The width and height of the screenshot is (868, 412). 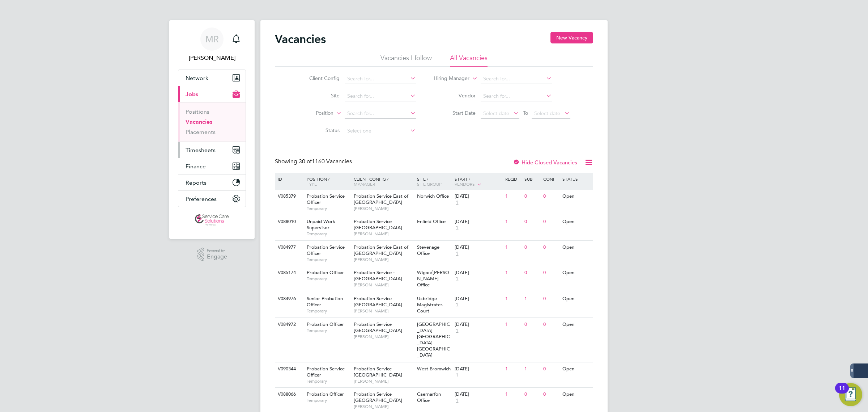 What do you see at coordinates (325, 162) in the screenshot?
I see `span: 1160 Vacancies` at bounding box center [325, 162].